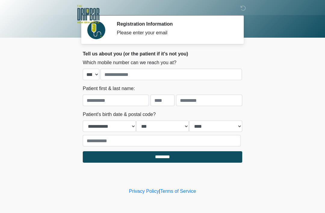  What do you see at coordinates (144, 191) in the screenshot?
I see `a: Privacy Policy` at bounding box center [144, 191].